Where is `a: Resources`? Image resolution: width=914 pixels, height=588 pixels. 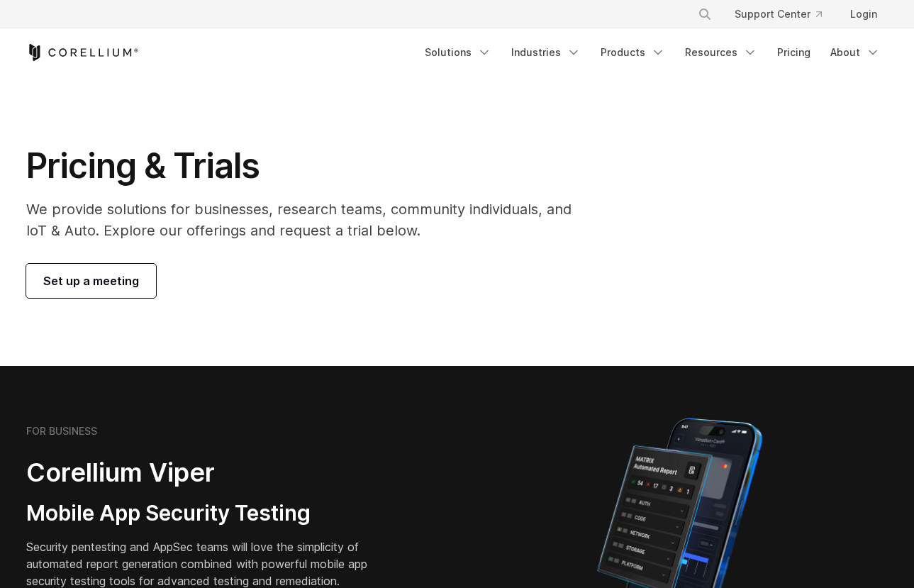 a: Resources is located at coordinates (721, 53).